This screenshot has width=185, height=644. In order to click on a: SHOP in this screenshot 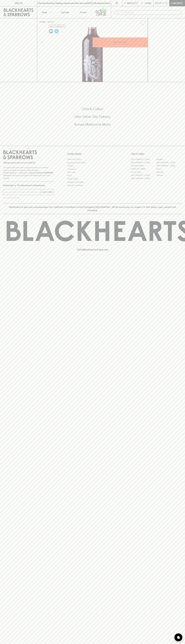, I will do `click(50, 22)`.